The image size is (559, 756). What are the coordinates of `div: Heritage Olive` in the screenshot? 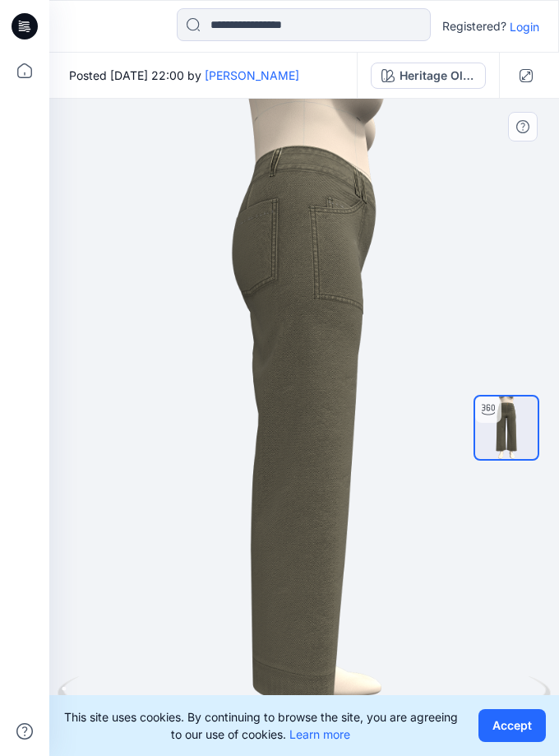 It's located at (438, 76).